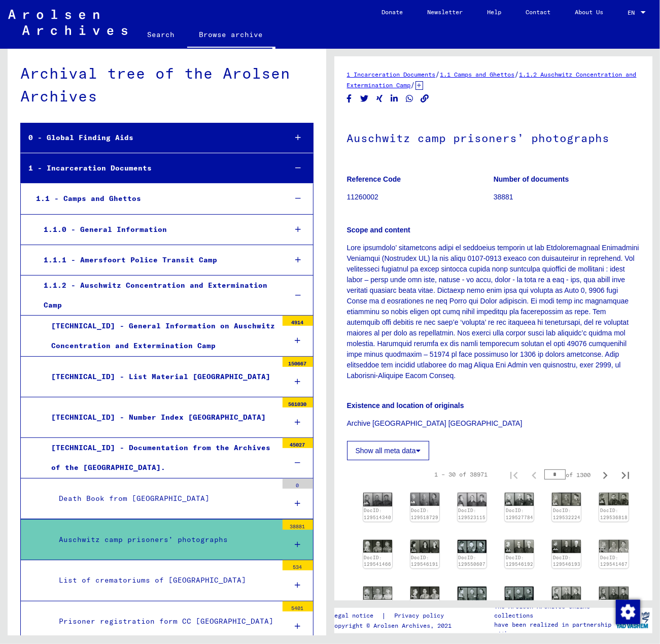  I want to click on div: 4914, so click(298, 321).